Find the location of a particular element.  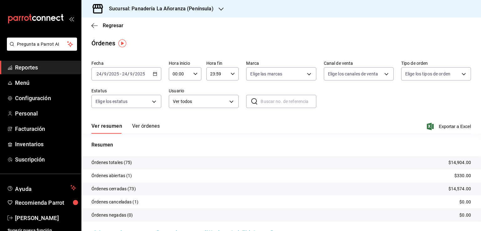

span: Regresar is located at coordinates (113, 25).